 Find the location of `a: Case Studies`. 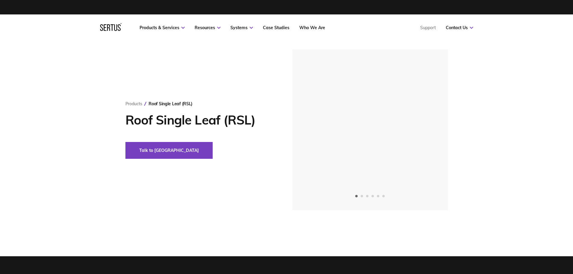

a: Case Studies is located at coordinates (276, 28).